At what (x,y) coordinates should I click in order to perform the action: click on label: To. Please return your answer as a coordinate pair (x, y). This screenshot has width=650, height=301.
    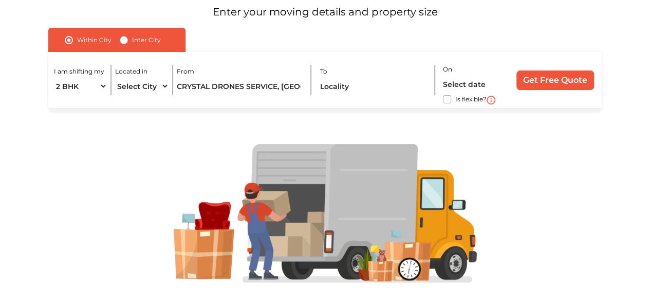
    Looking at the image, I should click on (324, 71).